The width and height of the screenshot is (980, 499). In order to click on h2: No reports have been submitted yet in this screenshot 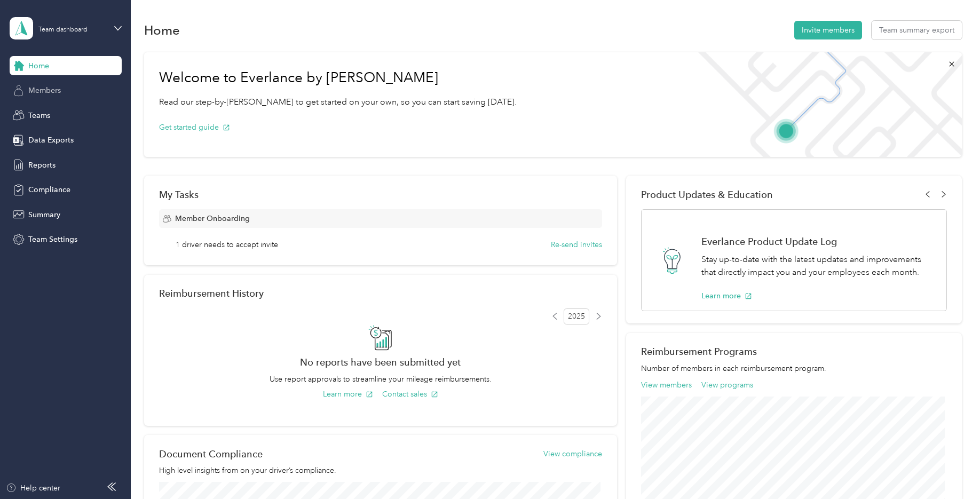, I will do `click(380, 362)`.